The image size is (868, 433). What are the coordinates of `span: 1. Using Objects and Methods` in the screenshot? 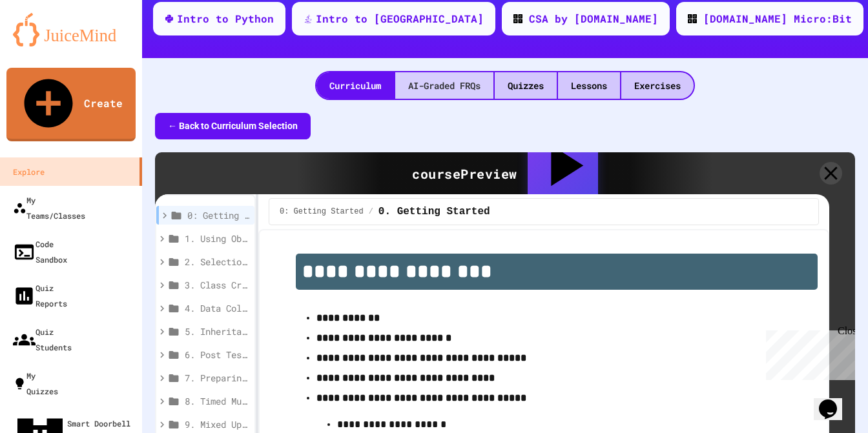 It's located at (217, 238).